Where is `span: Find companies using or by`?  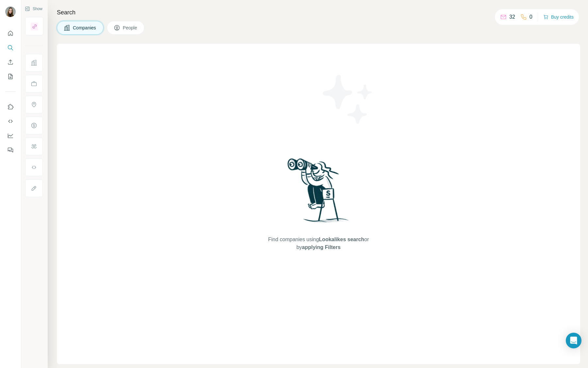 span: Find companies using or by is located at coordinates (318, 243).